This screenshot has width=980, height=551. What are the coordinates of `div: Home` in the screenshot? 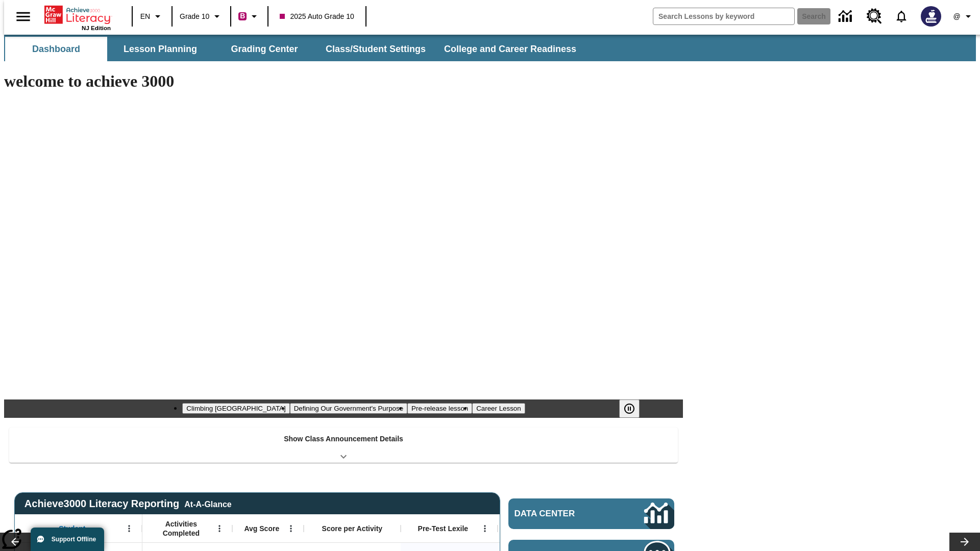 It's located at (77, 18).